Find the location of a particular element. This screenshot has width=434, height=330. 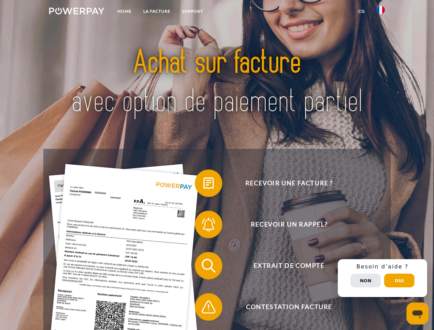

a: CG is located at coordinates (361, 11).